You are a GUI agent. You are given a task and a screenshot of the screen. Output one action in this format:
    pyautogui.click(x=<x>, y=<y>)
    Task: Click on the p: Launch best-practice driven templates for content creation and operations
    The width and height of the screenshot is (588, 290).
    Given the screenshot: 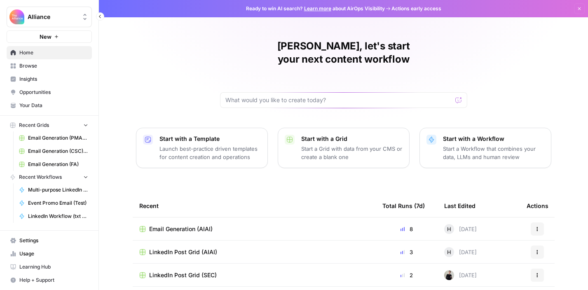 What is the action you would take?
    pyautogui.click(x=210, y=153)
    